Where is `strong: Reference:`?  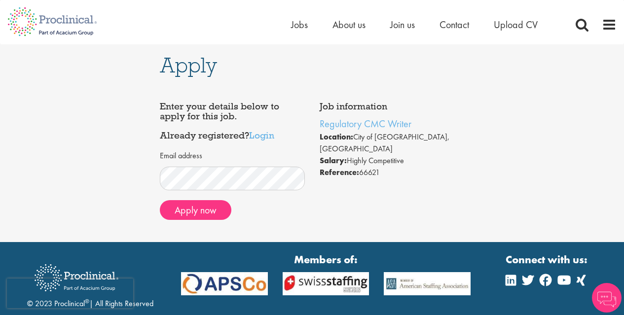
strong: Reference: is located at coordinates (340, 172).